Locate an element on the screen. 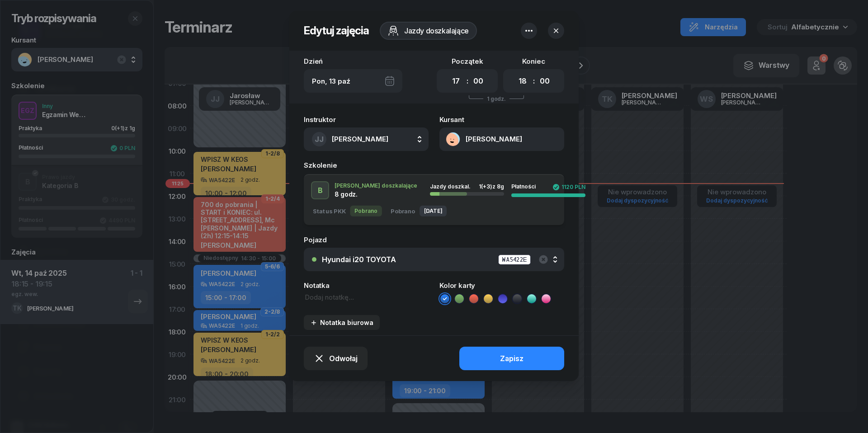 The height and width of the screenshot is (433, 868). div: Hyundai i20 TOYOTA is located at coordinates (359, 259).